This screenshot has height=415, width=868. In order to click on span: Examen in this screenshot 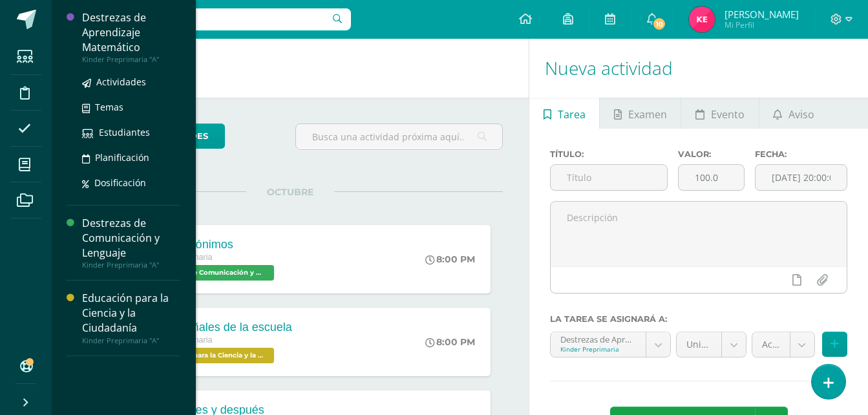, I will do `click(647, 114)`.